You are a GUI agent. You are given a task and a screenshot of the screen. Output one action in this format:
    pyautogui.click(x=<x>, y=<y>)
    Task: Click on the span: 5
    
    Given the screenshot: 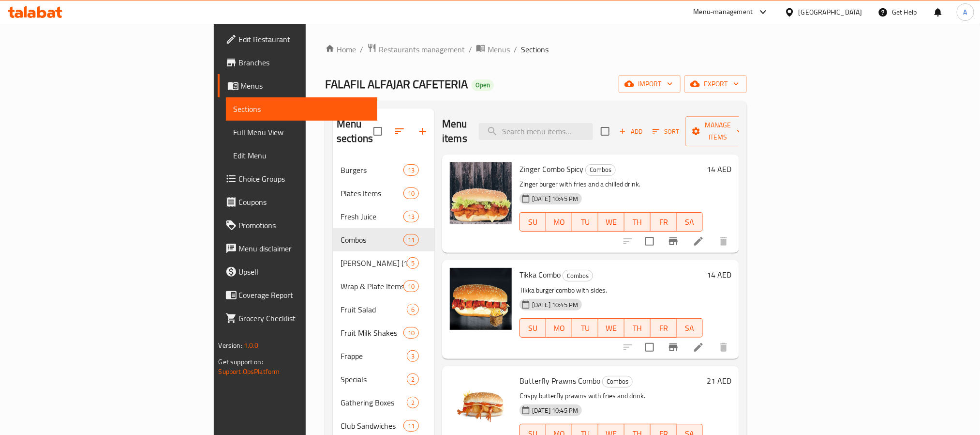 What is the action you would take?
    pyautogui.click(x=413, y=263)
    